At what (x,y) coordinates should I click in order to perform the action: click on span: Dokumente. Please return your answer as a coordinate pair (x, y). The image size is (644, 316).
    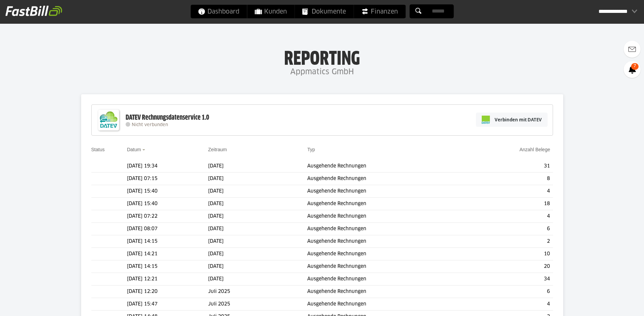
    Looking at the image, I should click on (324, 11).